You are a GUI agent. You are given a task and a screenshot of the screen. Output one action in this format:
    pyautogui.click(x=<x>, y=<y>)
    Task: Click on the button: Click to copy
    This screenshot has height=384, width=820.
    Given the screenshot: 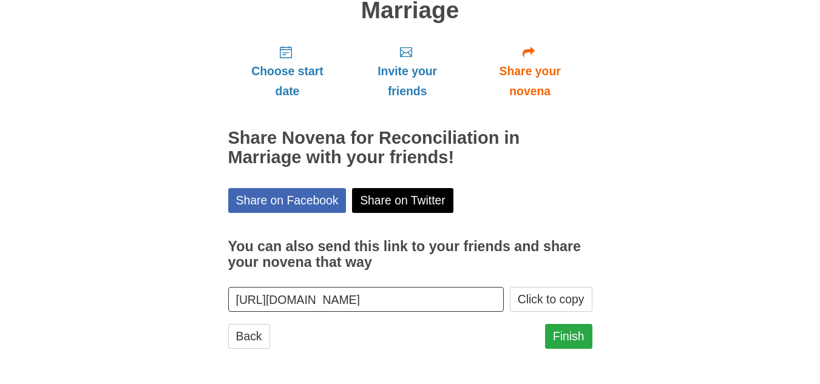 What is the action you would take?
    pyautogui.click(x=551, y=299)
    